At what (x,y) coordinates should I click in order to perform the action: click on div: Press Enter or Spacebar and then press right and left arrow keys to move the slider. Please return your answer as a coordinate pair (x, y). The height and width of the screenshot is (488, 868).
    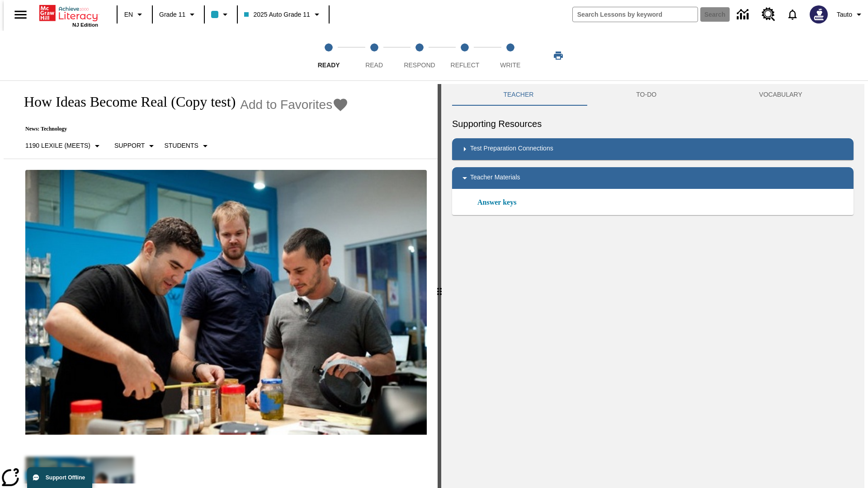
    Looking at the image, I should click on (439, 286).